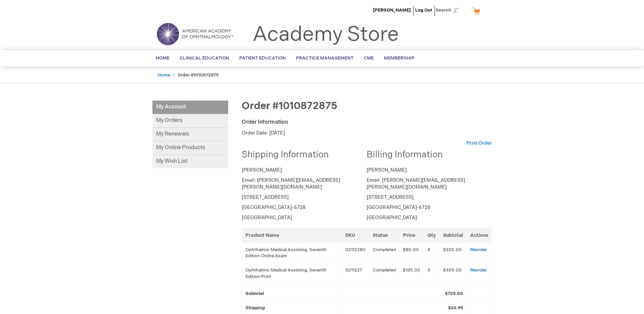 This screenshot has width=644, height=314. Describe the element at coordinates (325, 58) in the screenshot. I see `span: Practice Management` at that location.